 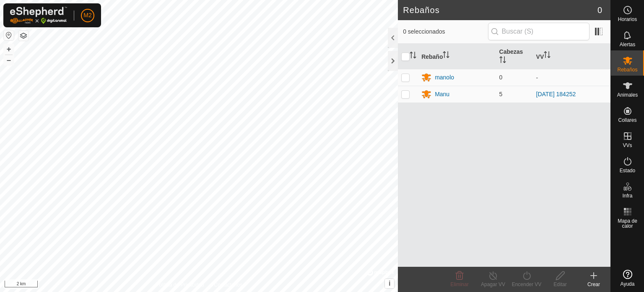 What do you see at coordinates (493, 284) in the screenshot?
I see `font: Apagar VV` at bounding box center [493, 284].